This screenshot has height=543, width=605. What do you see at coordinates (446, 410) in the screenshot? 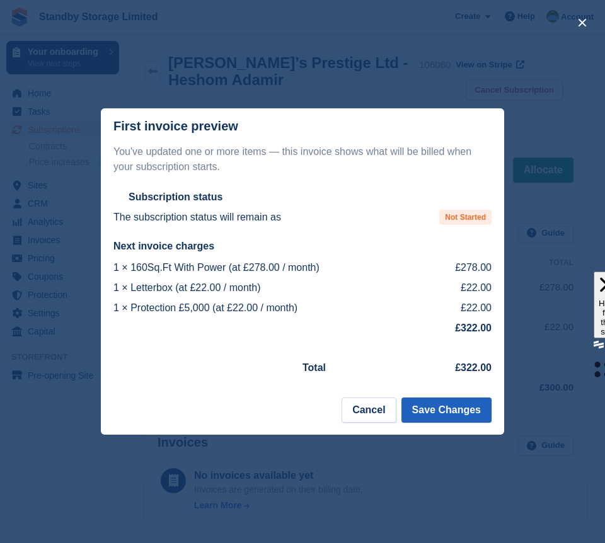
I see `button: Save Changes` at bounding box center [446, 410].